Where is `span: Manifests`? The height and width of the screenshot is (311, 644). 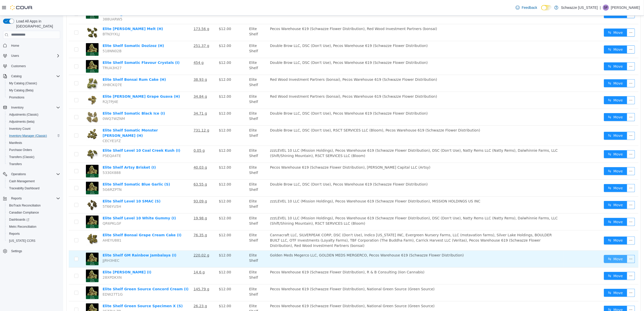 span: Manifests is located at coordinates (15, 143).